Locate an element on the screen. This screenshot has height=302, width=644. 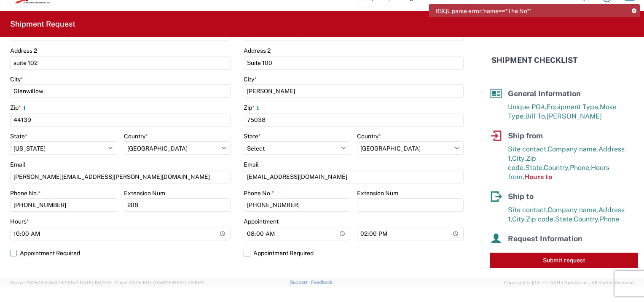
span: RSQL parse error:'name==*The No*' is located at coordinates (483, 11).